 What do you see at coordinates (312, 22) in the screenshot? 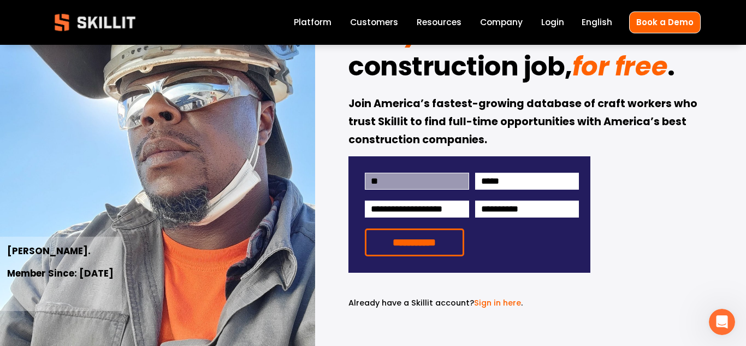
I see `a: Platform` at bounding box center [312, 22].